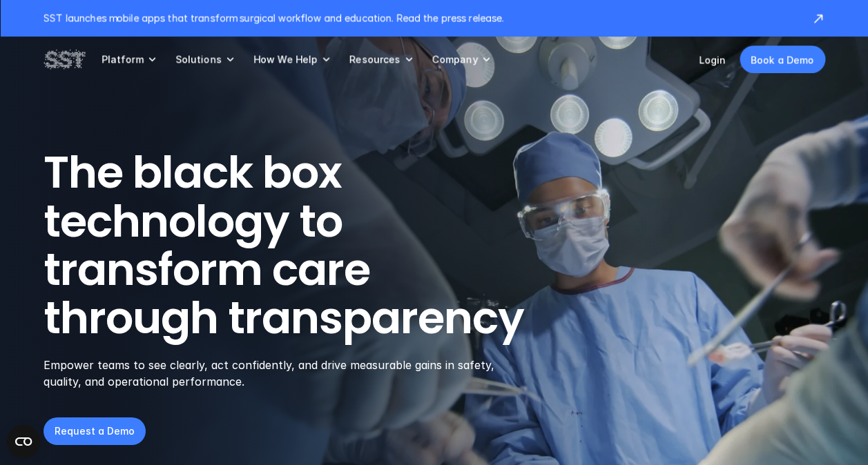 This screenshot has height=465, width=868. What do you see at coordinates (278, 373) in the screenshot?
I see `p: Empower teams to see clearly, act confidently, and drive measurable gains in safety, quality, and...` at bounding box center [278, 373].